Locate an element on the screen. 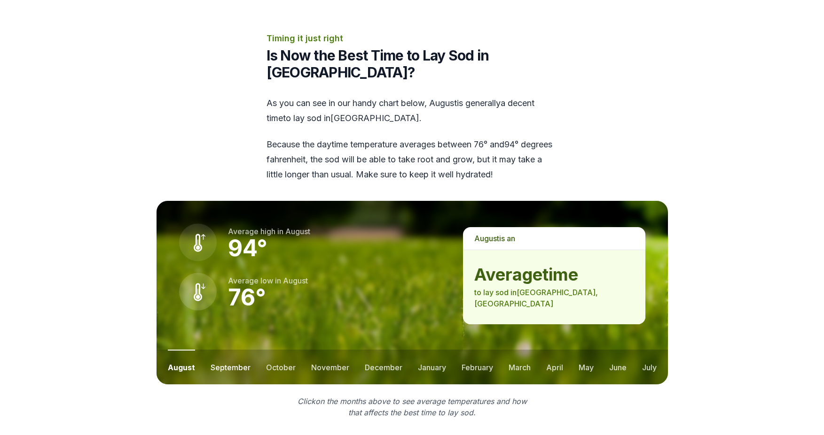  button: september is located at coordinates (230, 367).